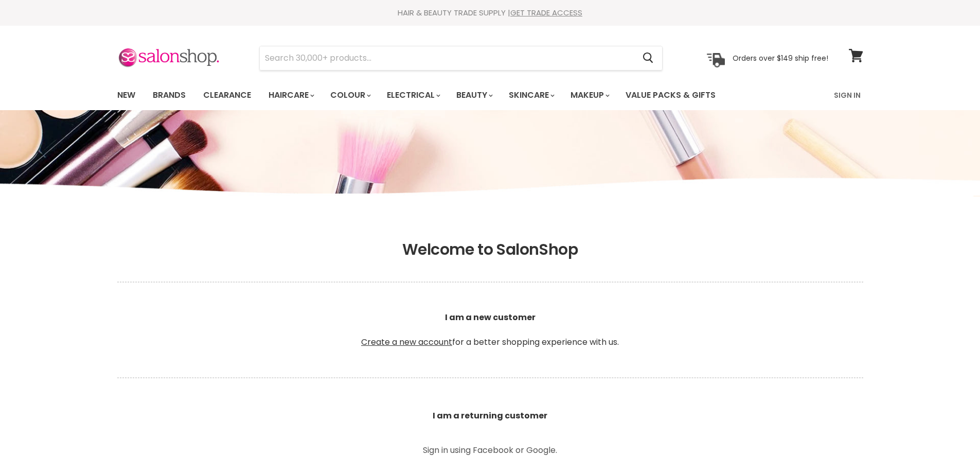 This screenshot has width=980, height=473. What do you see at coordinates (781, 58) in the screenshot?
I see `p: Orders over $149 ship free!` at bounding box center [781, 58].